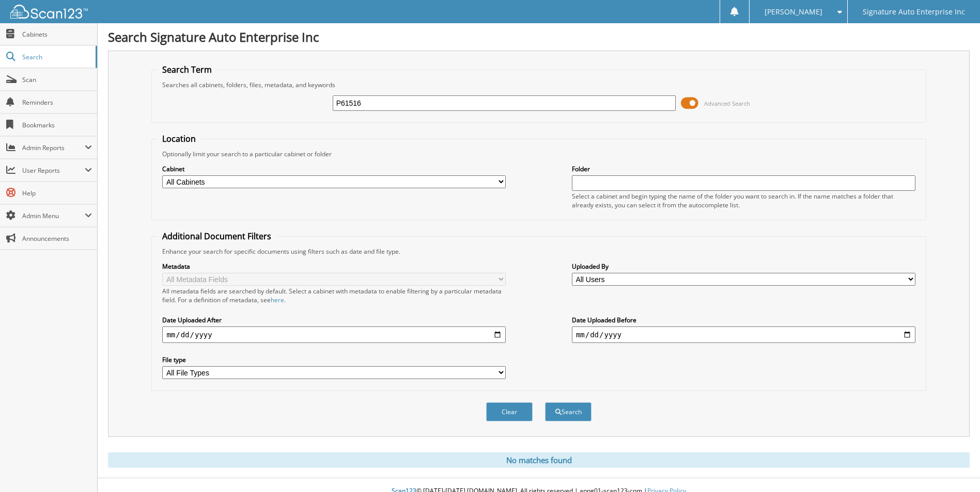  I want to click on span: Admin Reports, so click(53, 147).